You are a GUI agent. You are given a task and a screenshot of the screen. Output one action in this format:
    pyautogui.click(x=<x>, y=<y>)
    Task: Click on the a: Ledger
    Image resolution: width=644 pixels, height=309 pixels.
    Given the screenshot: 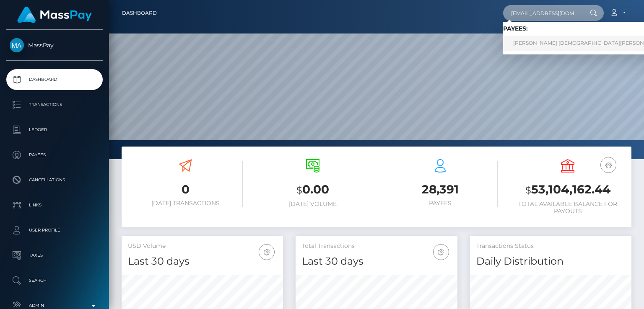 What is the action you would take?
    pyautogui.click(x=54, y=130)
    